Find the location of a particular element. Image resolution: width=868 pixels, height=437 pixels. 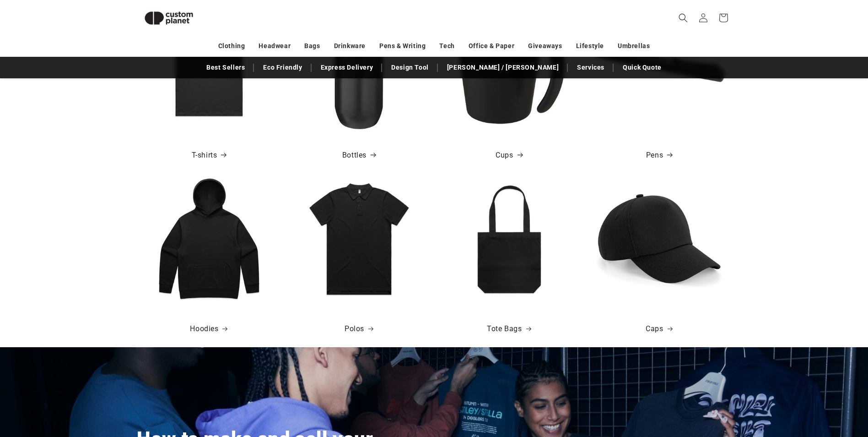

a: Tote Bags is located at coordinates (509, 329).